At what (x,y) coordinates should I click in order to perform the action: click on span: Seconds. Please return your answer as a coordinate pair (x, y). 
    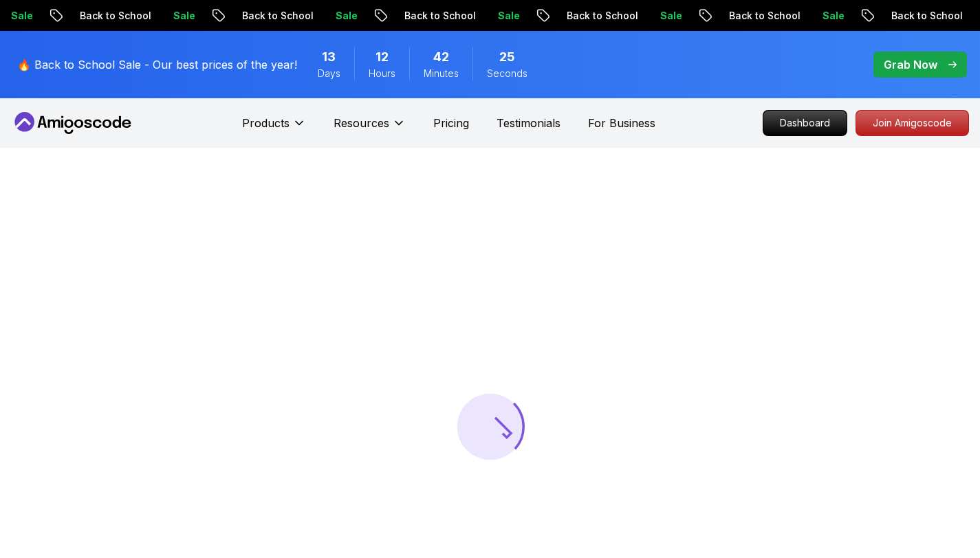
    Looking at the image, I should click on (507, 74).